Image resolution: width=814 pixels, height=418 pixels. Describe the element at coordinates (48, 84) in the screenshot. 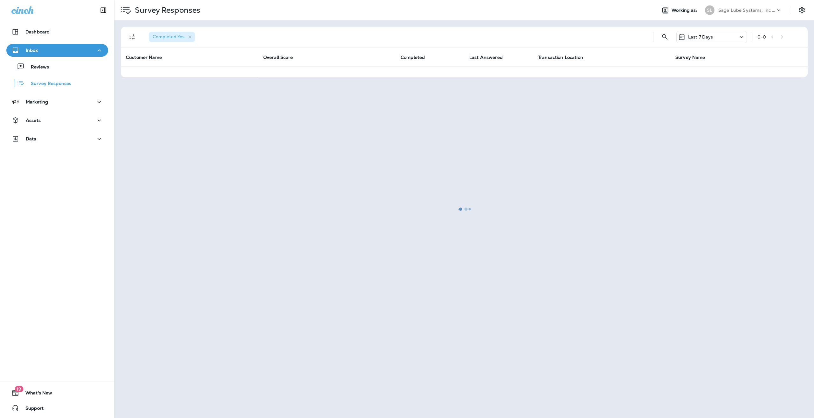

I see `p: Survey Responses` at that location.